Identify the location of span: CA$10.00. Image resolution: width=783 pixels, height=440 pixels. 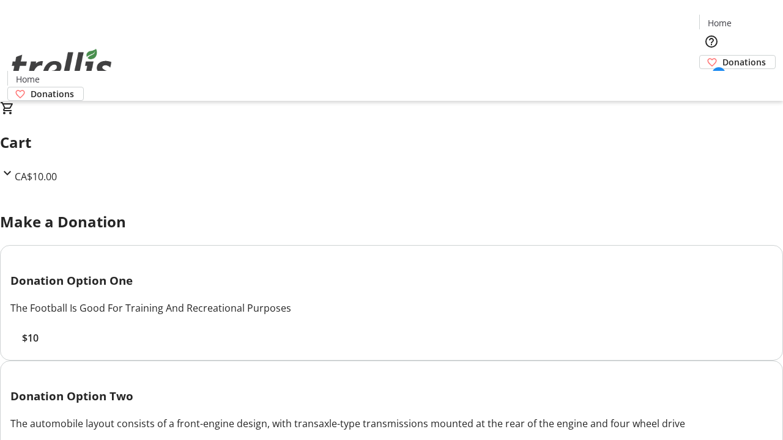
(35, 177).